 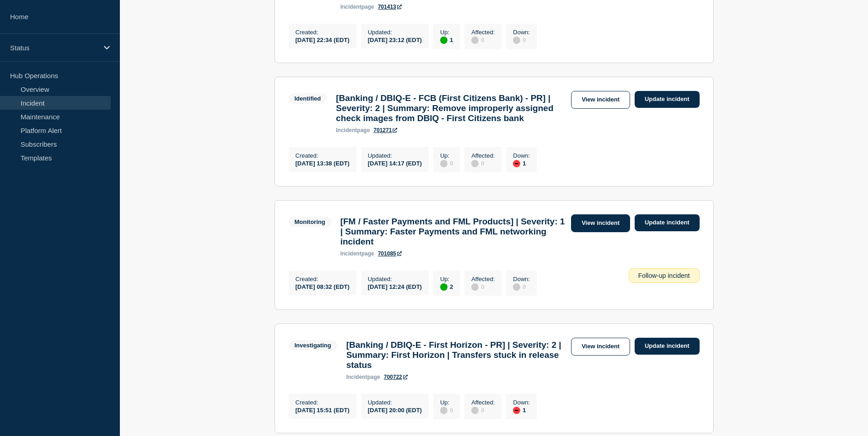 What do you see at coordinates (389, 7) in the screenshot?
I see `a: 701413` at bounding box center [389, 7].